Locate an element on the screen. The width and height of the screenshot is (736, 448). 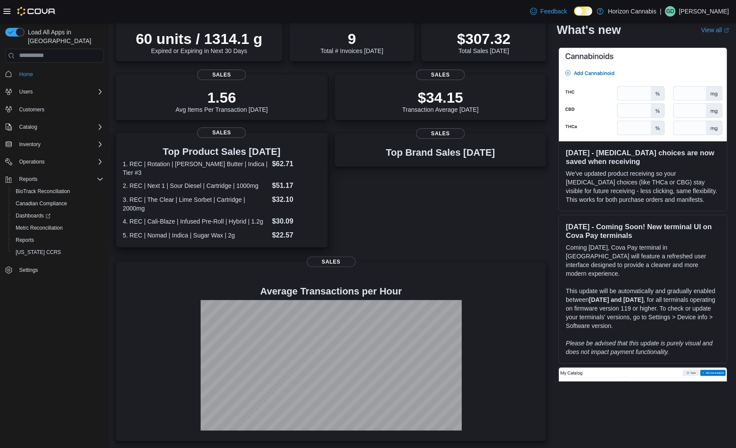
button: Customers is located at coordinates (54, 109).